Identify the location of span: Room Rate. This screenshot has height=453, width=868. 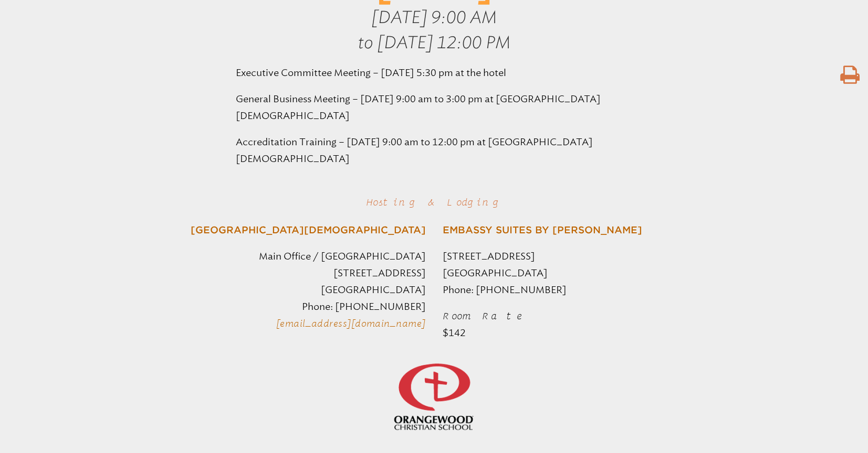
(483, 316).